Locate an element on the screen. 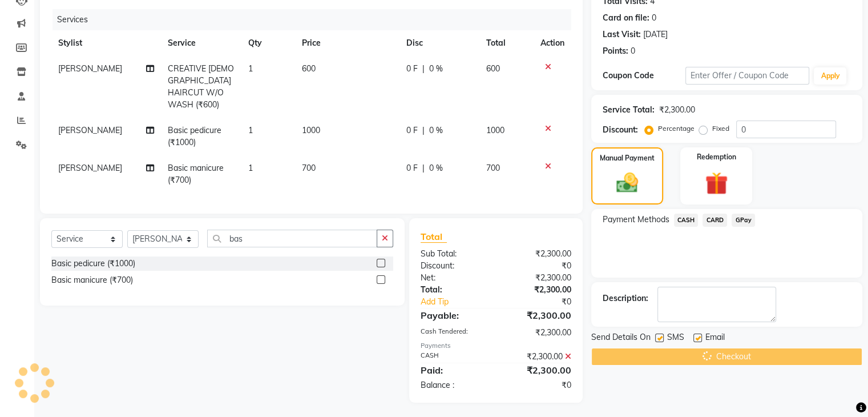  th: Total is located at coordinates (506, 43).